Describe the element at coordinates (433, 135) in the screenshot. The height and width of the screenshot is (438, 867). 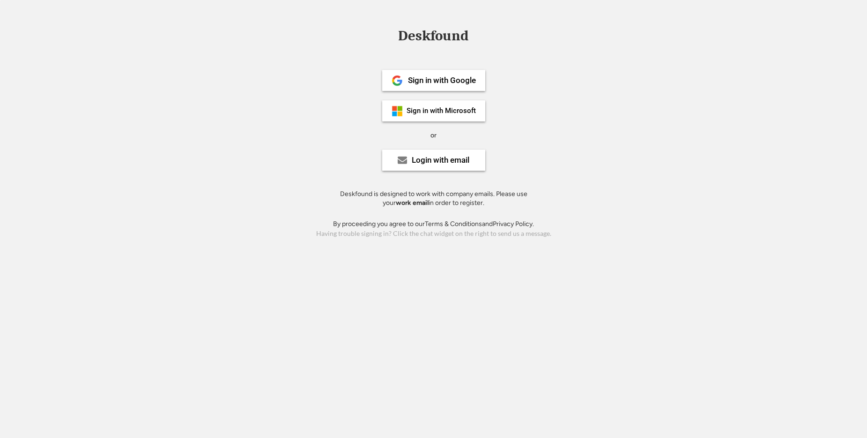
I see `div: or` at that location.